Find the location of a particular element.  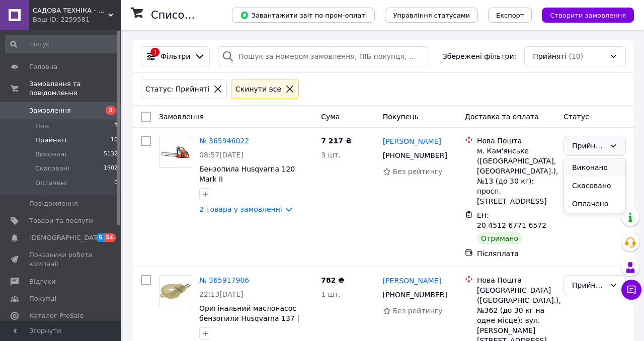

div: Отримано is located at coordinates (499, 238).